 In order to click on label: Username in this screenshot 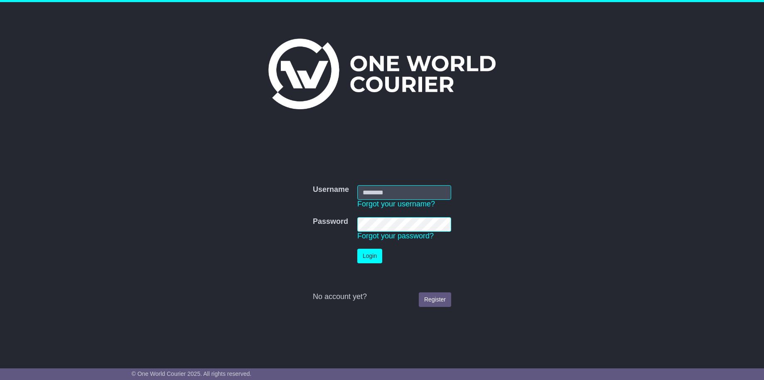, I will do `click(331, 190)`.